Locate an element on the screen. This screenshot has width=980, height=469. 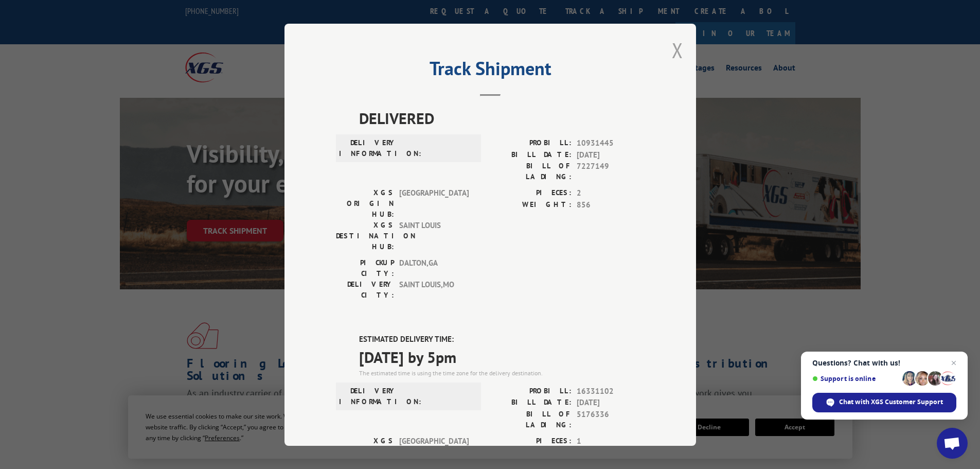
span: 5176336 is located at coordinates (611, 419).